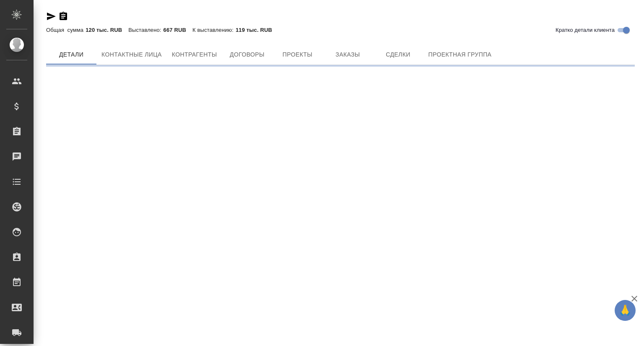 This screenshot has width=644, height=346. I want to click on span: Контрагенты, so click(195, 54).